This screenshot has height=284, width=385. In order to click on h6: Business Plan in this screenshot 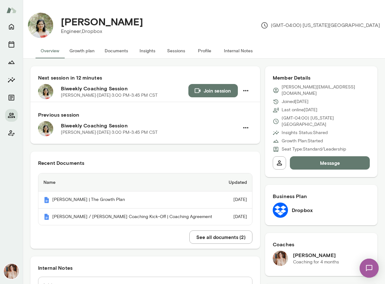, I will do `click(322, 196)`.